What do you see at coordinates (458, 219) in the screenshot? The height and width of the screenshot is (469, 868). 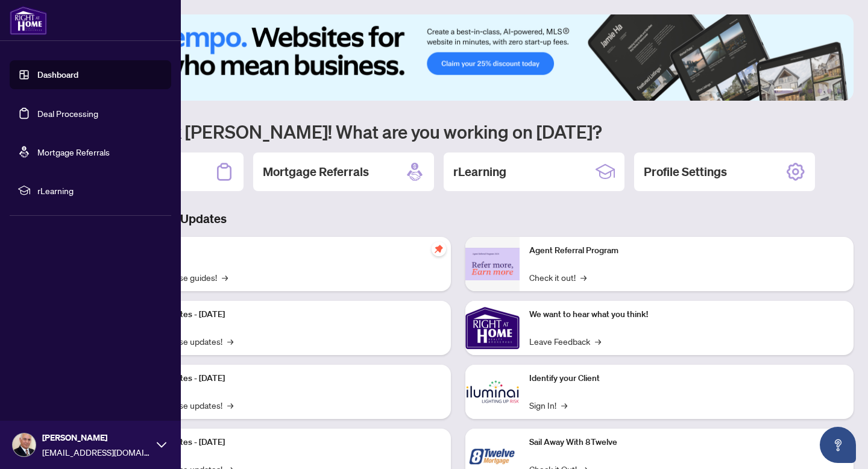 I see `h3: Brokerage & Industry Updates` at bounding box center [458, 219].